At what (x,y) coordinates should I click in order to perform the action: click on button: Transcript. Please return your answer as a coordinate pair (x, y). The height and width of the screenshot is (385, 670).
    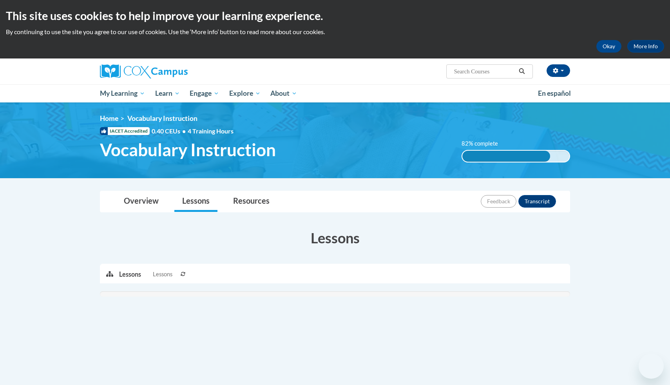
    Looking at the image, I should click on (538, 201).